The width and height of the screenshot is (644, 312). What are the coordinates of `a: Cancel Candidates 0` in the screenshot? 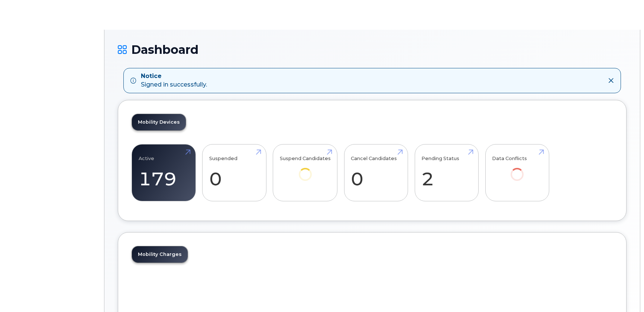 It's located at (376, 173).